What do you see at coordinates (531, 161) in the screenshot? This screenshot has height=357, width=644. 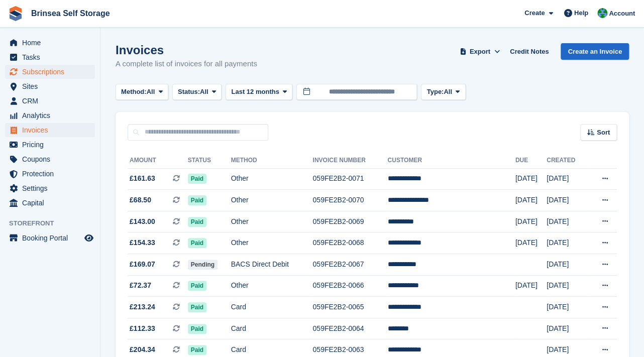 I see `th: Due` at bounding box center [531, 161].